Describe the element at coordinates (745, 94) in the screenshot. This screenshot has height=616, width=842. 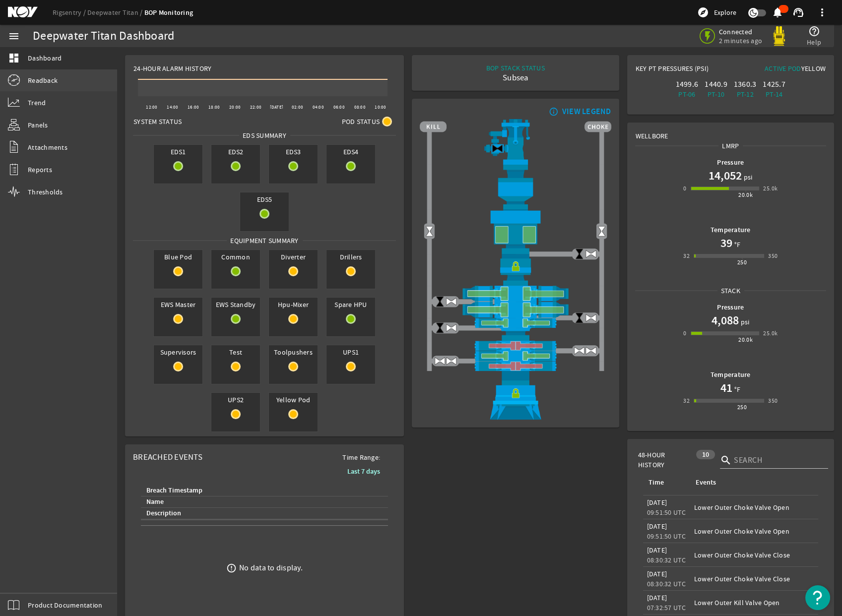
I see `div: PT-12` at that location.